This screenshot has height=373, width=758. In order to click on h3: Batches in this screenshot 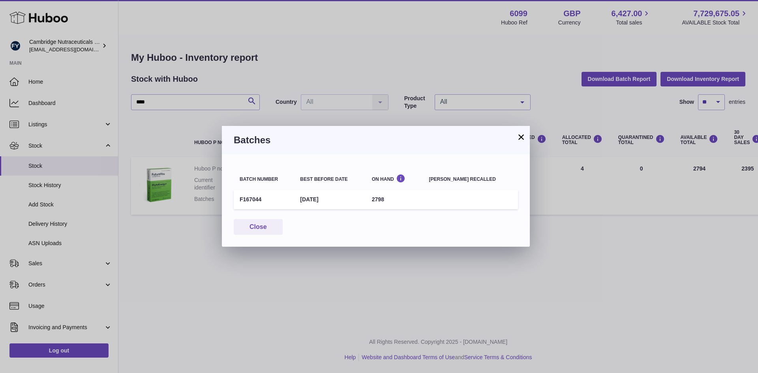, I will do `click(376, 140)`.